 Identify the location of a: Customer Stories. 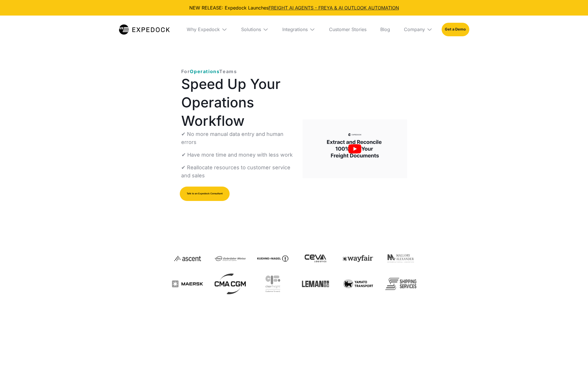
(348, 29).